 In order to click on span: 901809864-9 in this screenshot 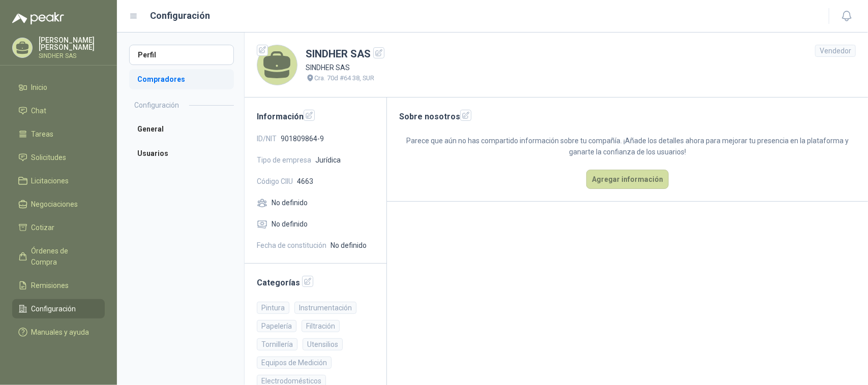, I will do `click(302, 138)`.